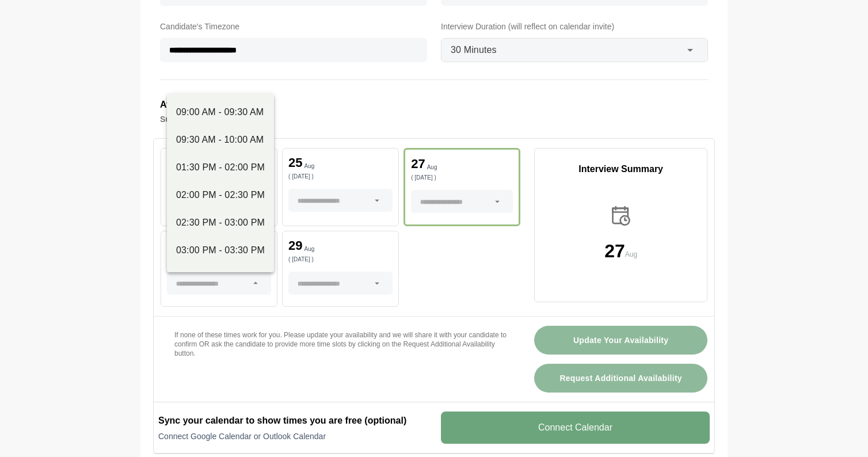 The height and width of the screenshot is (457, 868). What do you see at coordinates (174, 163) in the screenshot?
I see `p: 21` at bounding box center [174, 163].